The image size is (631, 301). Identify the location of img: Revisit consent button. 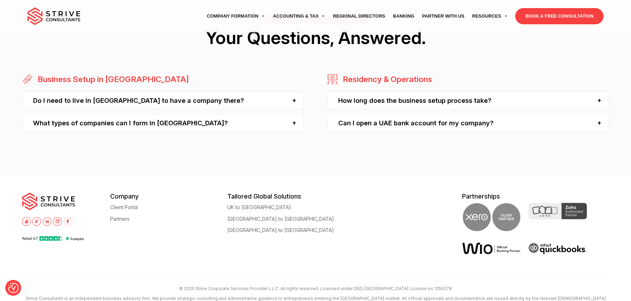
(13, 288).